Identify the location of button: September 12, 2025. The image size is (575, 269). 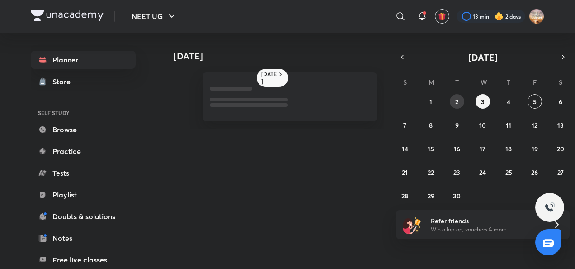
(535, 125).